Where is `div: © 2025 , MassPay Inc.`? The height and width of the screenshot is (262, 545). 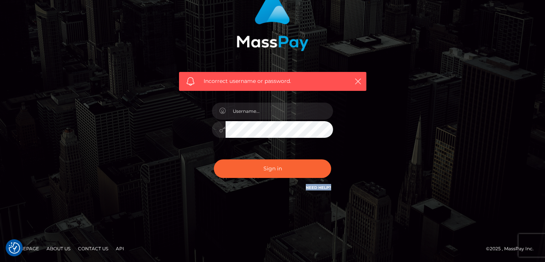 div: © 2025 , MassPay Inc. is located at coordinates (513, 249).